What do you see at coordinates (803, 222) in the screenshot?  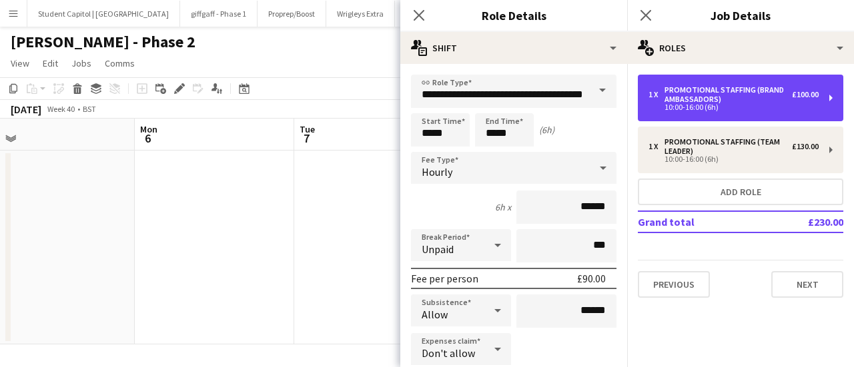 I see `td: £230.00` at bounding box center [803, 222].